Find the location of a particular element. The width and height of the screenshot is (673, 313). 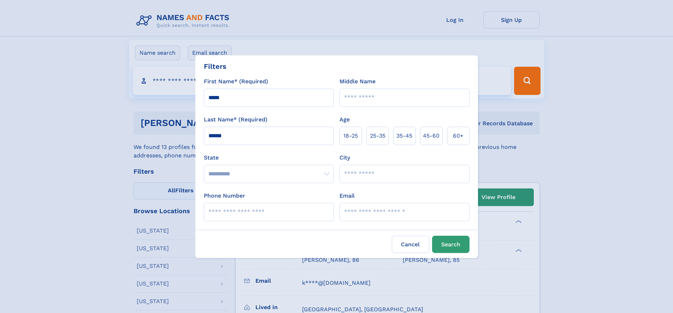

span: 60+ is located at coordinates (458, 136).